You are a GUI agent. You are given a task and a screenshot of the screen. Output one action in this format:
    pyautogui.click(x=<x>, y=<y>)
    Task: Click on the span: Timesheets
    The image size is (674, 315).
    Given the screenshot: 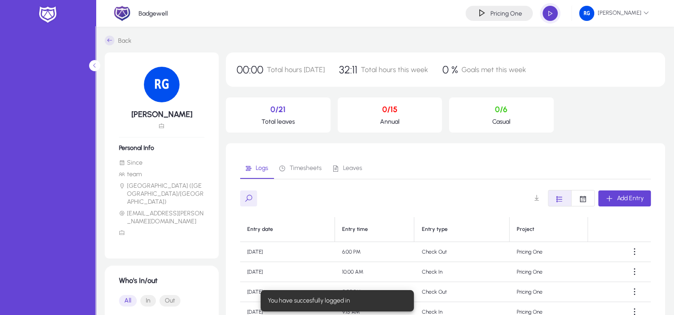 What is the action you would take?
    pyautogui.click(x=305, y=168)
    